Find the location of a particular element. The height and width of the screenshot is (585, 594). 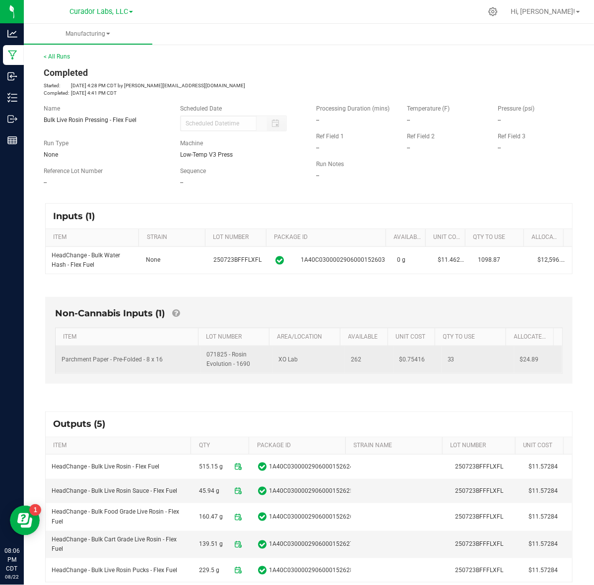

span: Curador Labs, LLC is located at coordinates (99, 11).